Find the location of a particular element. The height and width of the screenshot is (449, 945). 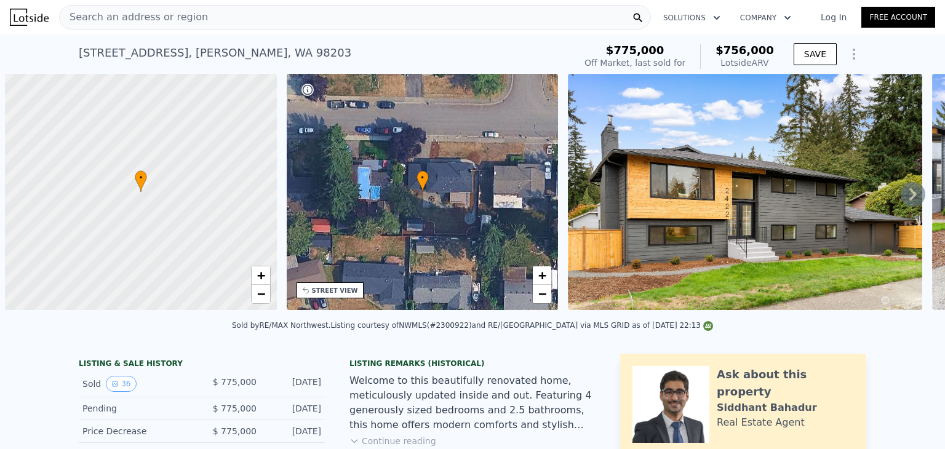

span: Search an address or region is located at coordinates (133, 17).